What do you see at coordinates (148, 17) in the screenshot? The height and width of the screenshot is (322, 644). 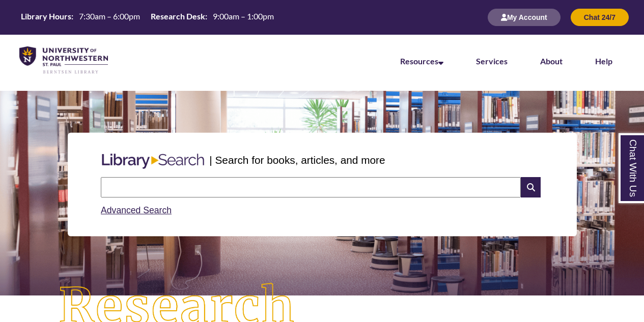 I see `table: Hours Today` at bounding box center [148, 17].